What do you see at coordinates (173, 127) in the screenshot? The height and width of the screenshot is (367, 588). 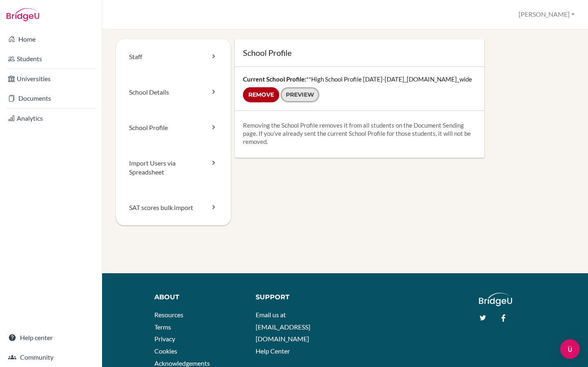 I see `a: School Profile` at bounding box center [173, 127].